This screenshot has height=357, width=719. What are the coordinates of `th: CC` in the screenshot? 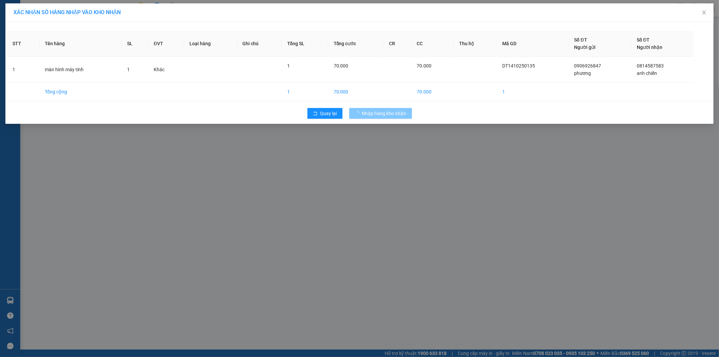 It's located at (433, 43).